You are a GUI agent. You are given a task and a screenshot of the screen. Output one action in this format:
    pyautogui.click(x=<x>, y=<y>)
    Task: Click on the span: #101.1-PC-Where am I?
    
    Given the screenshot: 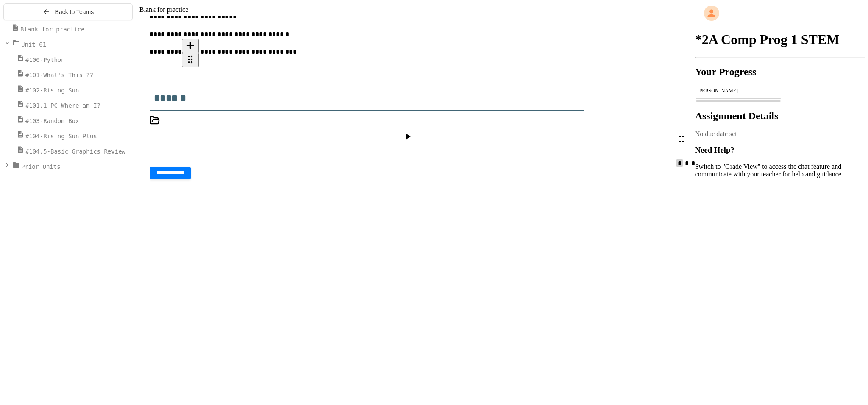 What is the action you would take?
    pyautogui.click(x=63, y=106)
    